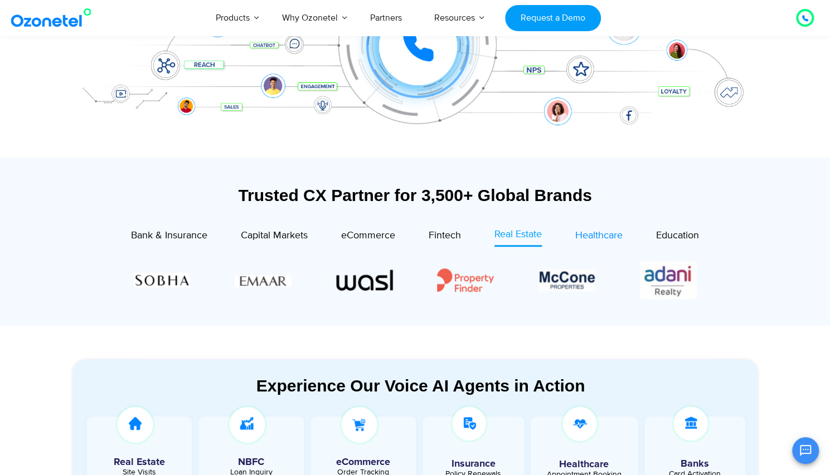 This screenshot has width=830, height=475. I want to click on a: Bank & Insurance, so click(169, 237).